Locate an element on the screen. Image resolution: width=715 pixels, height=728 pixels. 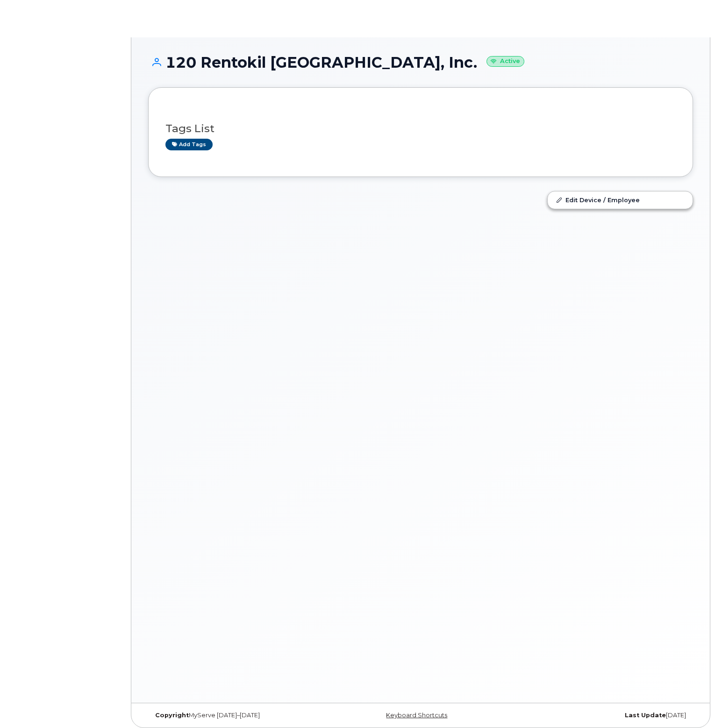
strong: Copyright is located at coordinates (172, 715).